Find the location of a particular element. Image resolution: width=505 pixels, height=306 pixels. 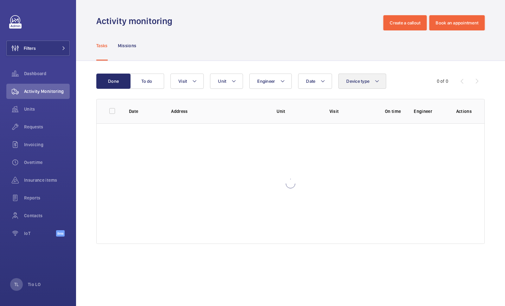

p: Actions is located at coordinates (464, 111).